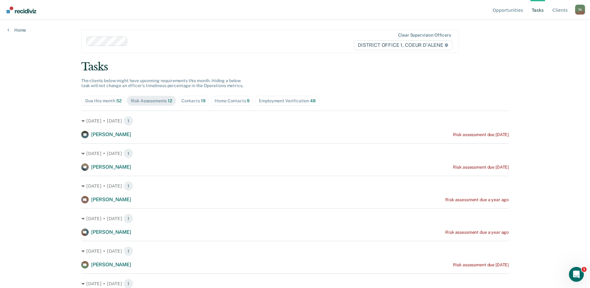 Image resolution: width=590 pixels, height=288 pixels. Describe the element at coordinates (232, 101) in the screenshot. I see `div: Home Contacts` at that location.